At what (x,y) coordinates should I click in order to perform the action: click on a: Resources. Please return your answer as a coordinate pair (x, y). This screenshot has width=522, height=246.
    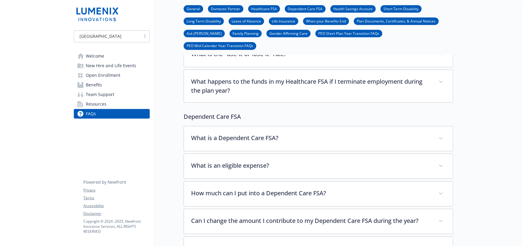
    Looking at the image, I should click on (112, 104).